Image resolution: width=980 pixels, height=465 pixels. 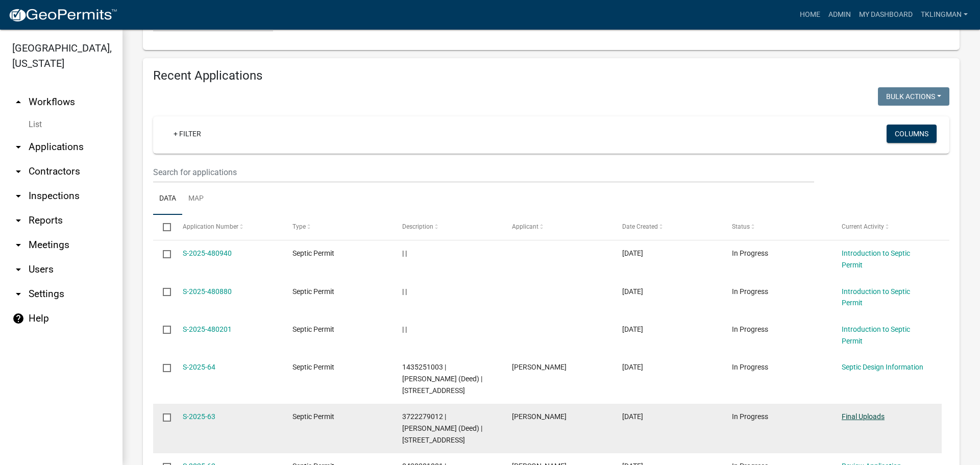 I want to click on i: help, so click(x=18, y=319).